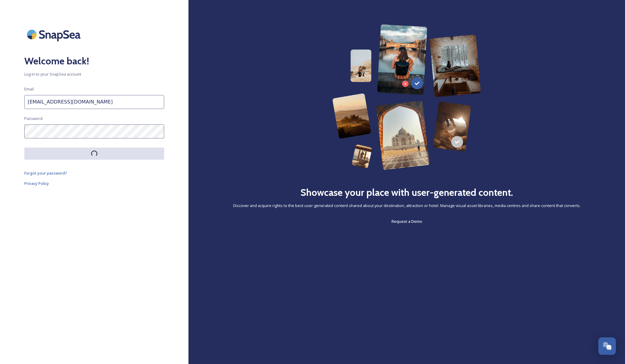 The image size is (625, 364). I want to click on img: 63b42ca75bacad526042e722_Group%20154-p-800.png, so click(407, 97).